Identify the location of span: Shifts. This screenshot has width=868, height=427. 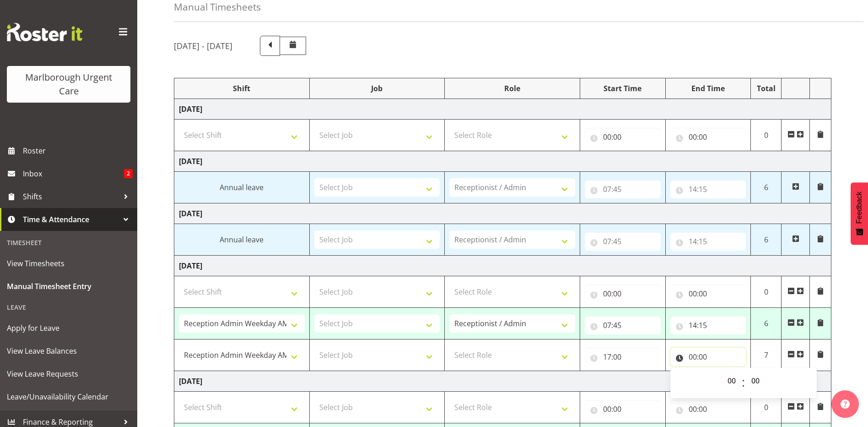
(71, 196).